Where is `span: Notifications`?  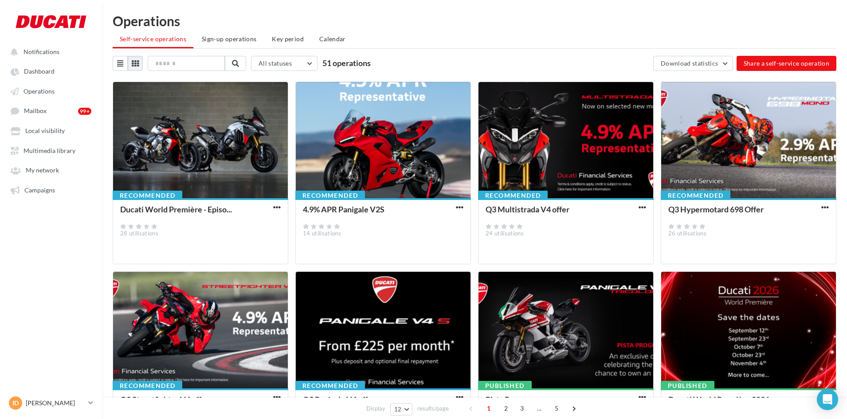 span: Notifications is located at coordinates (41, 51).